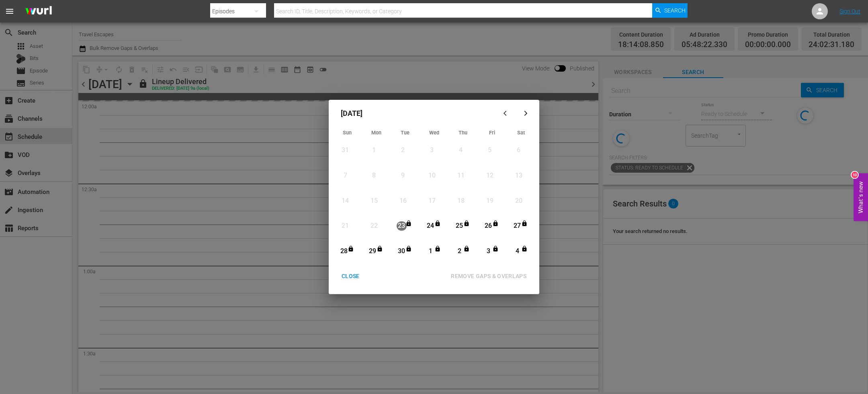  I want to click on img: ans4CAIJ8jUAAAAAAAAAAAAAAAAAAAAAAAAgQb4GAAAAAAAAAAAAAAAAAAAAAAAAJMjXAAAAAAAAAAAAAAAAAAAAAAAAgAT5G..., so click(39, 12).